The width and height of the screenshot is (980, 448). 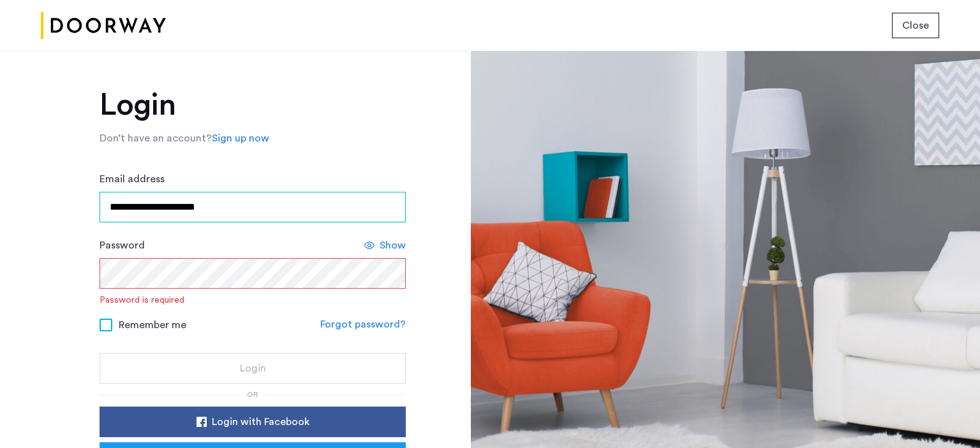 What do you see at coordinates (253, 395) in the screenshot?
I see `span: or` at bounding box center [253, 395].